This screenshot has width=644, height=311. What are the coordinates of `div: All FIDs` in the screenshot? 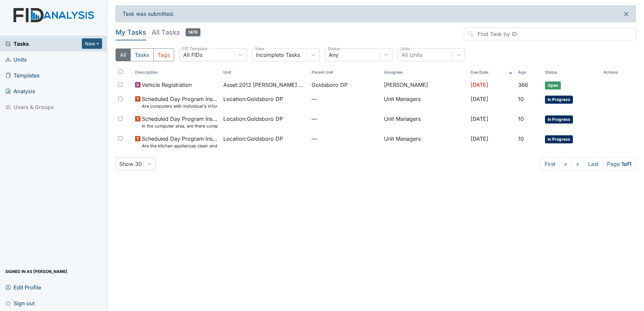 It's located at (193, 55).